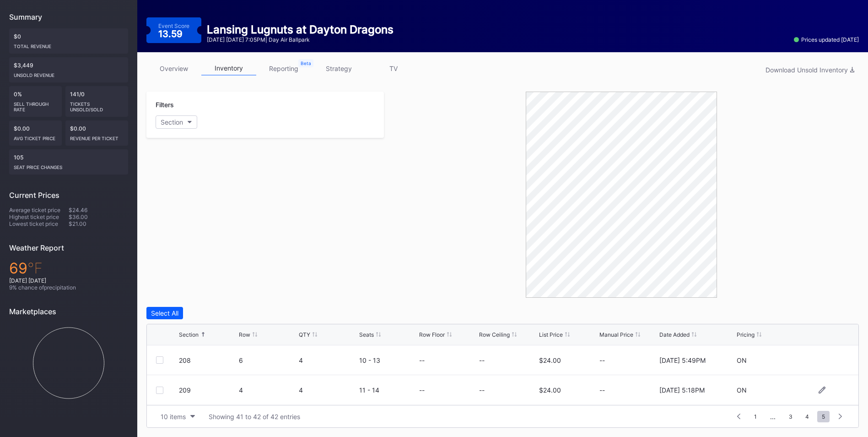  Describe the element at coordinates (165, 313) in the screenshot. I see `button: Select All` at that location.